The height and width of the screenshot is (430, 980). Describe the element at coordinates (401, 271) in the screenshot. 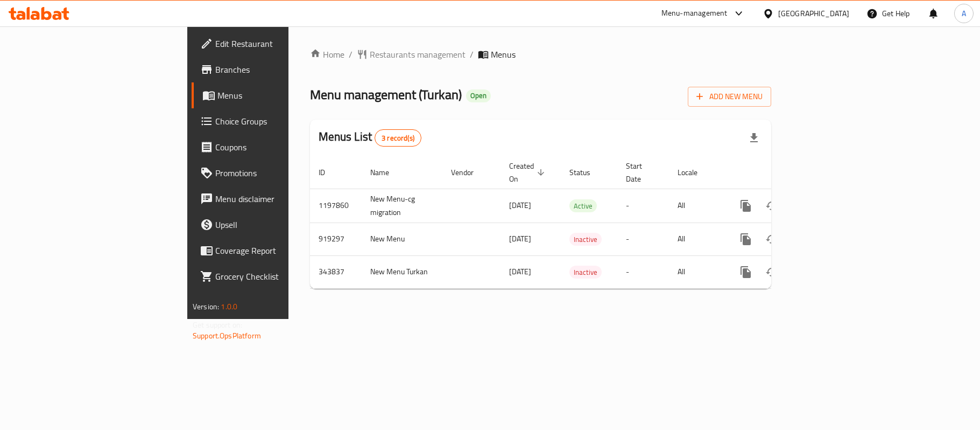

I see `td: New Menu Turkan` at that location.